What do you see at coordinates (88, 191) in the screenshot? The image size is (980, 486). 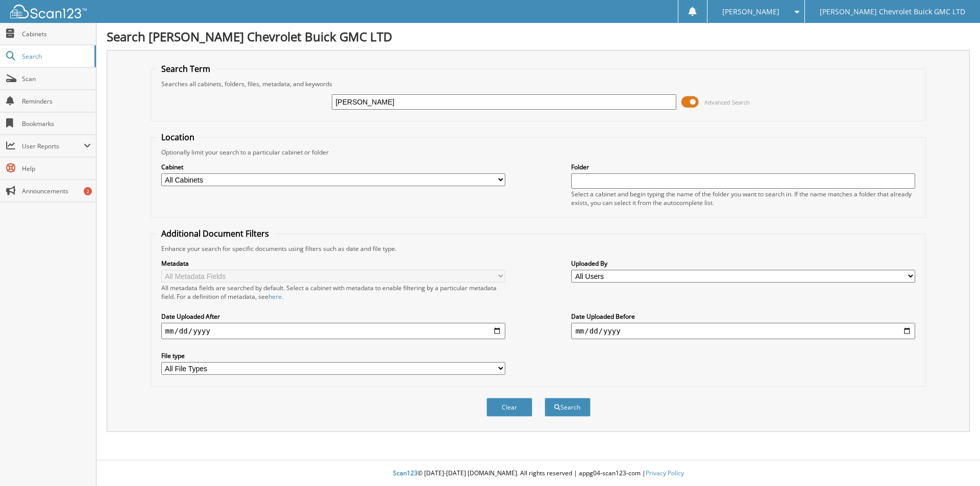 I see `div: 2` at bounding box center [88, 191].